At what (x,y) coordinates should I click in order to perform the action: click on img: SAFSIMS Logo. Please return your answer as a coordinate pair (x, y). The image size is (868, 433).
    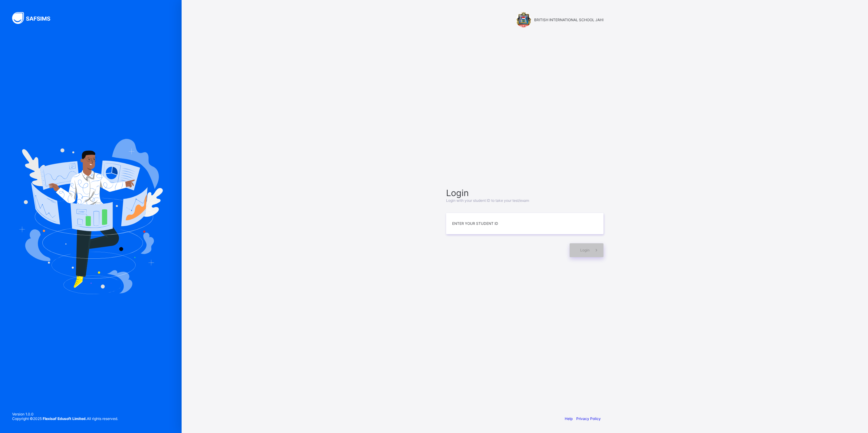
    Looking at the image, I should click on (35, 18).